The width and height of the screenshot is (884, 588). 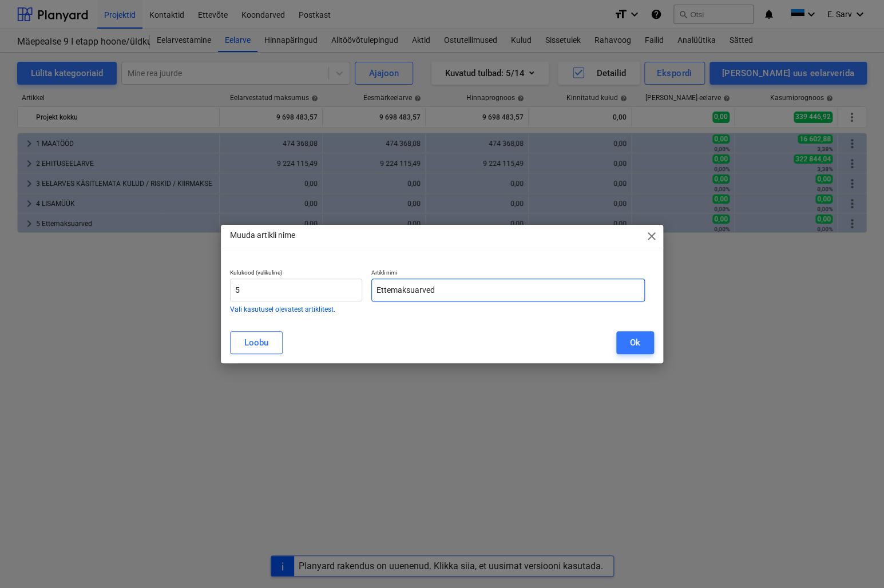 What do you see at coordinates (635, 343) in the screenshot?
I see `button: Ok` at bounding box center [635, 343].